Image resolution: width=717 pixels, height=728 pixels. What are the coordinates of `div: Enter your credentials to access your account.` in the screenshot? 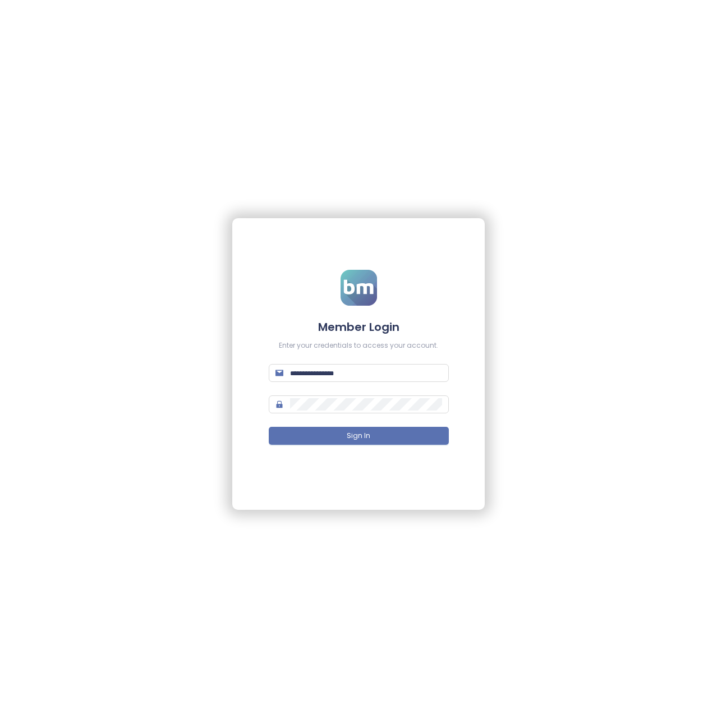 It's located at (358, 345).